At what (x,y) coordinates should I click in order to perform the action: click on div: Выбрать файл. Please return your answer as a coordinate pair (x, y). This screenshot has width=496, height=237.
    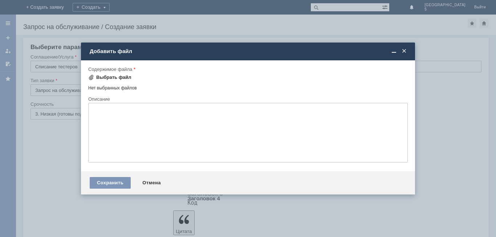
    Looking at the image, I should click on (114, 77).